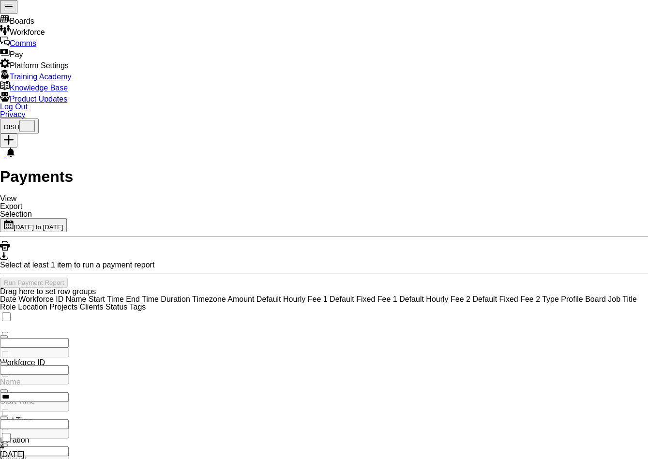 This screenshot has height=459, width=648. I want to click on span: Name. Press DELETE to remove, so click(77, 299).